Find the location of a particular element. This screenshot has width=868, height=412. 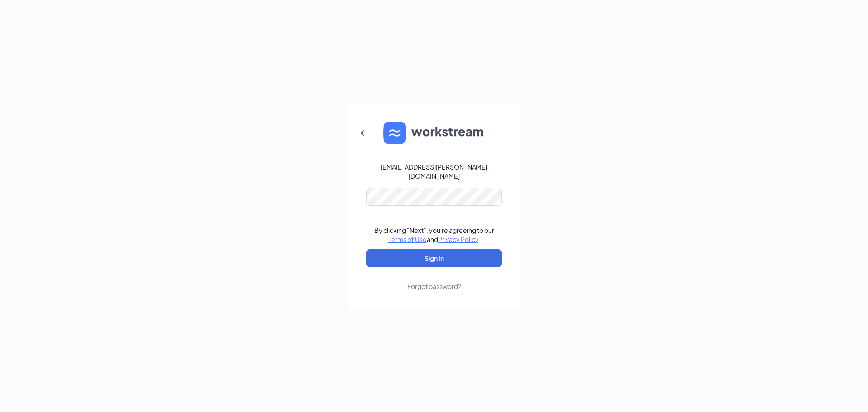

div: By clicking "Next", you're agreeing to our and . is located at coordinates (434, 235).